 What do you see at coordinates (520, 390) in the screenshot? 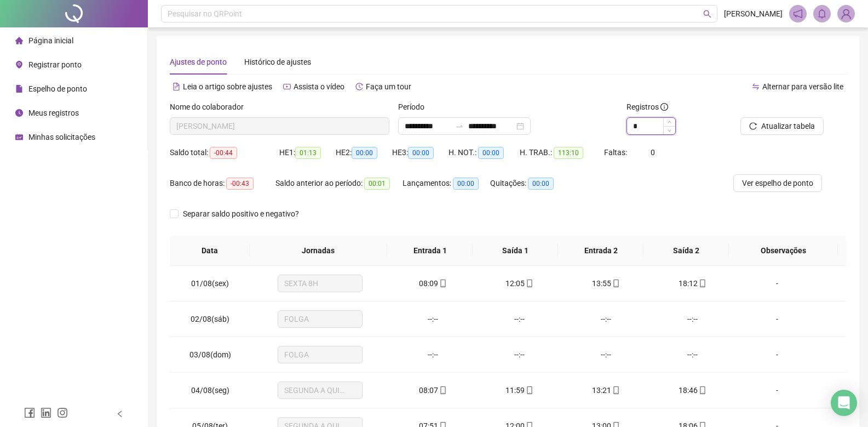
I see `div: 11:59` at bounding box center [520, 390].